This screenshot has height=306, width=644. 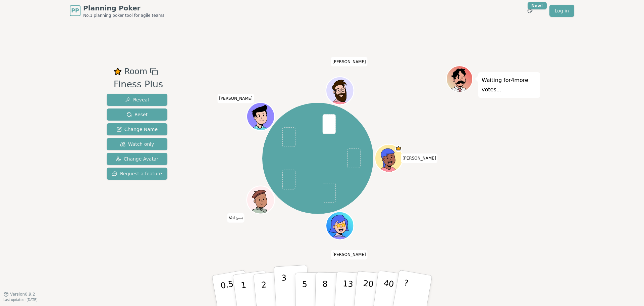 What do you see at coordinates (137, 100) in the screenshot?
I see `button: Reveal` at bounding box center [137, 100].